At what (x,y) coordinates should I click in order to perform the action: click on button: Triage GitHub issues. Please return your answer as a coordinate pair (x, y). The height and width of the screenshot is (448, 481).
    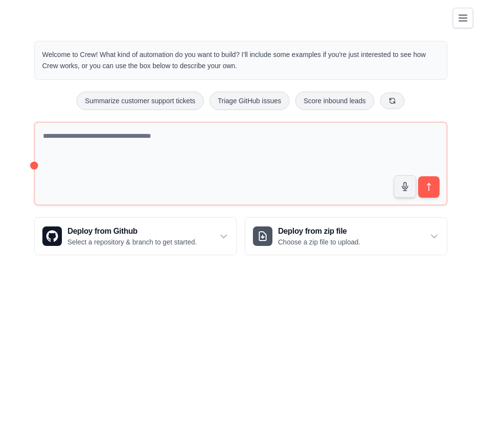
    Looking at the image, I should click on (249, 101).